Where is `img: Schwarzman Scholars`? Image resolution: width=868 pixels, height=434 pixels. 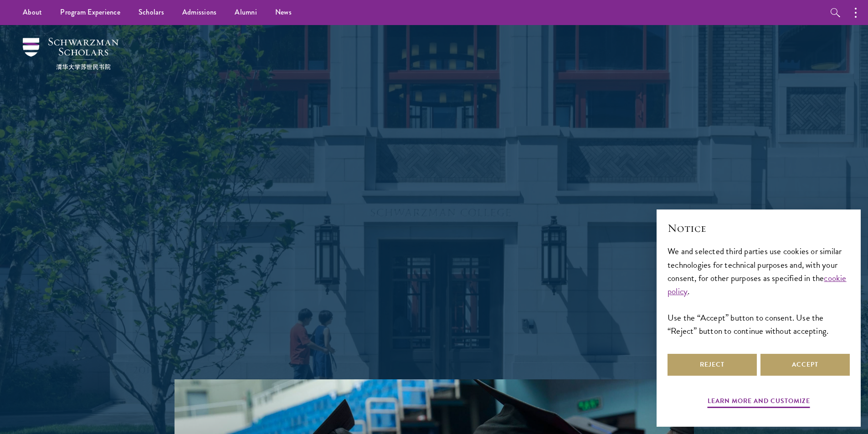
img: Schwarzman Scholars is located at coordinates (70, 54).